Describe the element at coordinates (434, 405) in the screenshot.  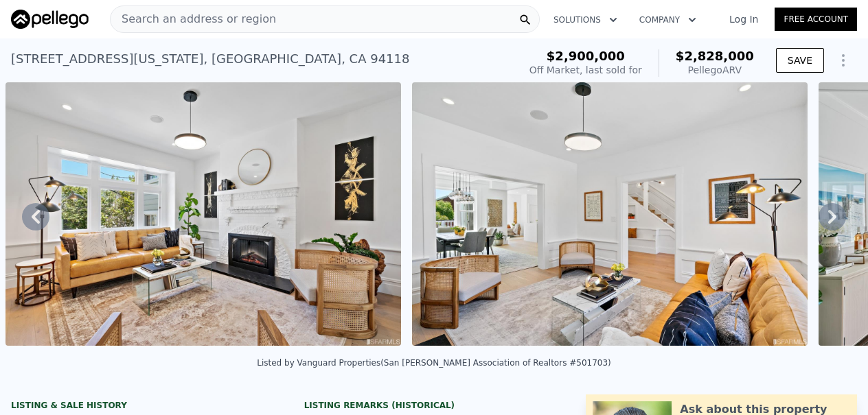
I see `div: Listing Remarks (Historical)` at that location.